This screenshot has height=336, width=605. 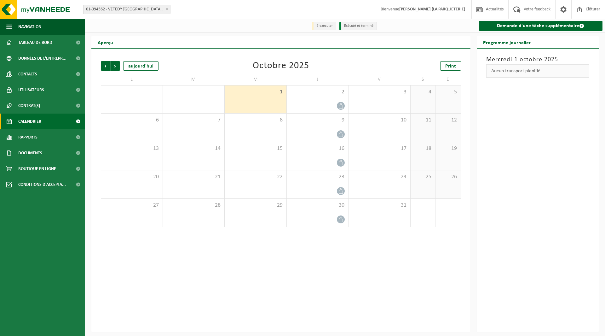 What do you see at coordinates (379, 148) in the screenshot?
I see `span: 17` at bounding box center [379, 148].